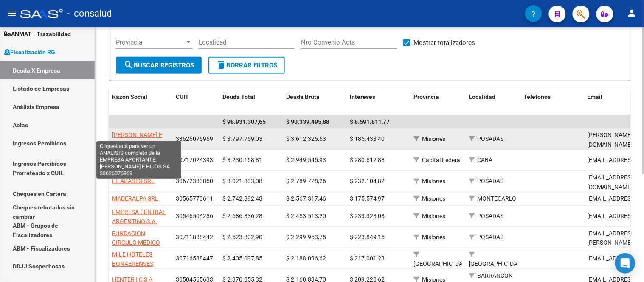  Describe the element at coordinates (244, 122) in the screenshot. I see `span: $ 98.931.307,65` at that location.